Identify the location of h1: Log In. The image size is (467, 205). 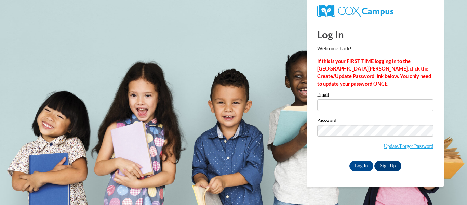
(375, 34).